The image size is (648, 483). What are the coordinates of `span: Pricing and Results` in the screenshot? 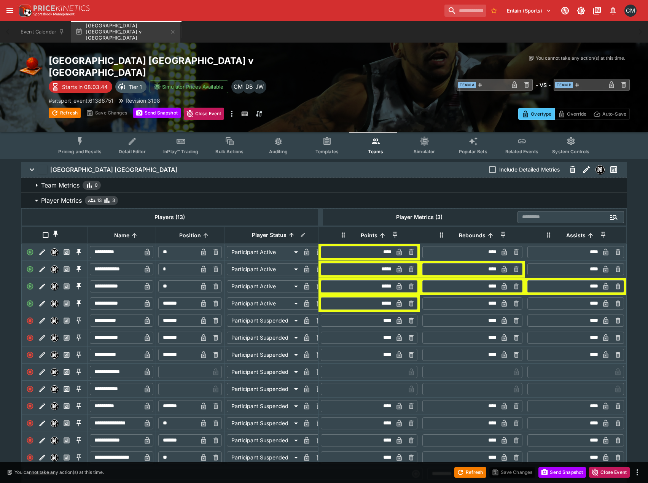 It's located at (80, 151).